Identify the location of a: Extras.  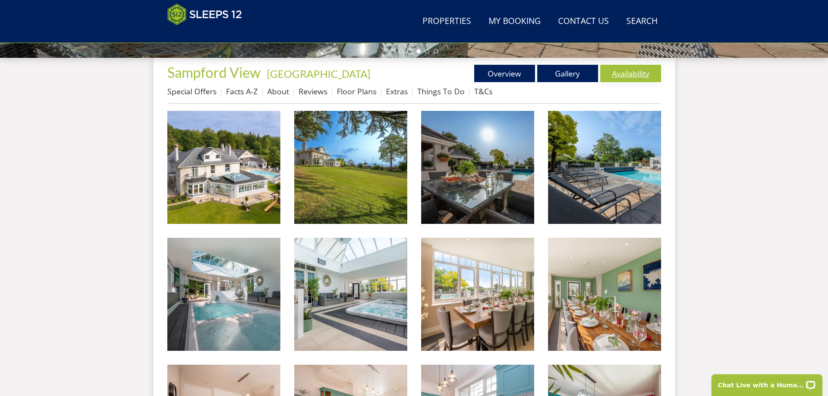
(397, 91).